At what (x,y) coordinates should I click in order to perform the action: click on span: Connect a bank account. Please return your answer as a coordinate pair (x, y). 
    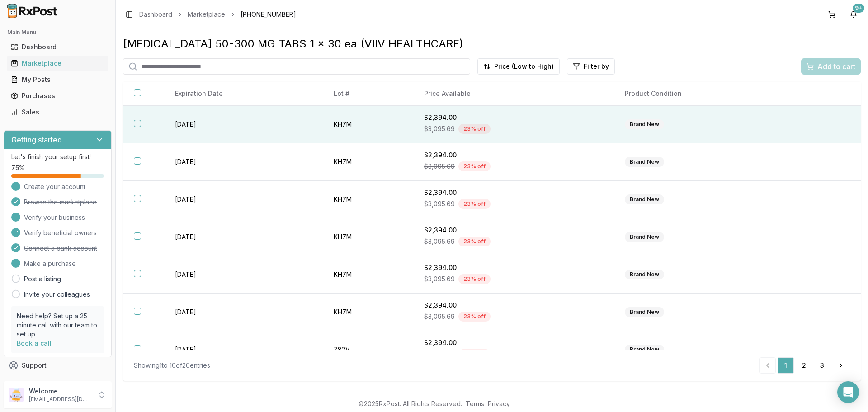
    Looking at the image, I should click on (61, 248).